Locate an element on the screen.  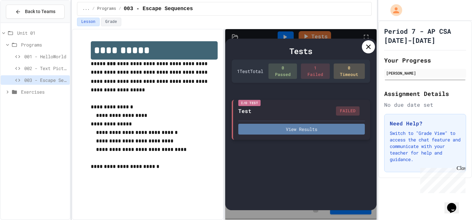
span: 001 - HelloWorld is located at coordinates (46, 56).